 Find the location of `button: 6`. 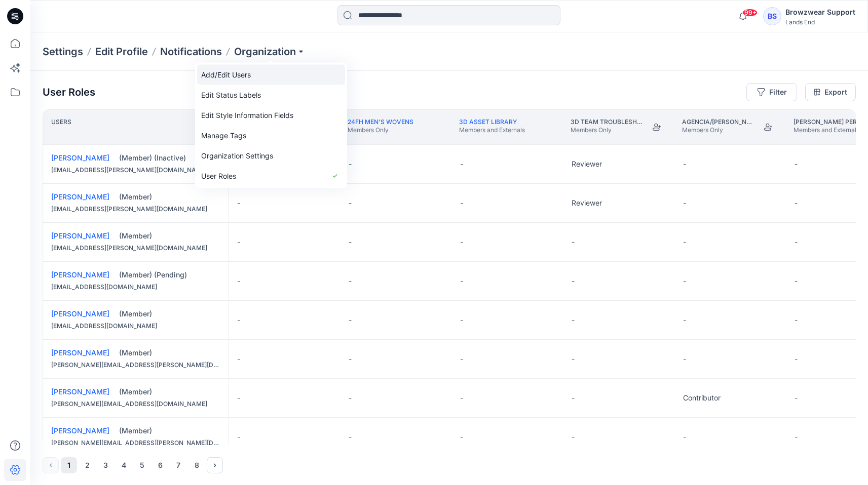

button: 6 is located at coordinates (160, 465).